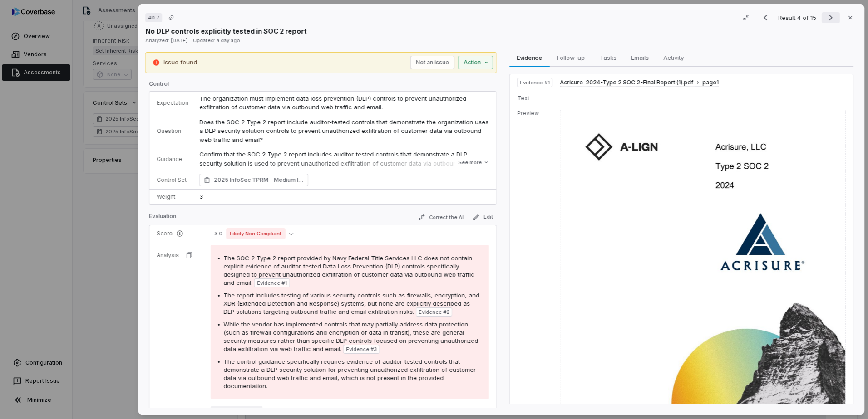  I want to click on span: The SOC 2 Type 2 report provided by Navy Federal Title Services LLC does not contain explicit evi..., so click(349, 271).